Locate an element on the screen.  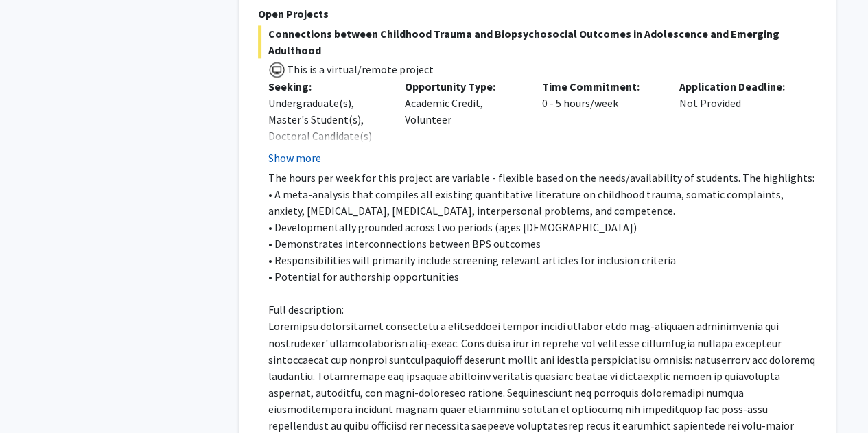
p: Application Deadline: is located at coordinates (738, 86).